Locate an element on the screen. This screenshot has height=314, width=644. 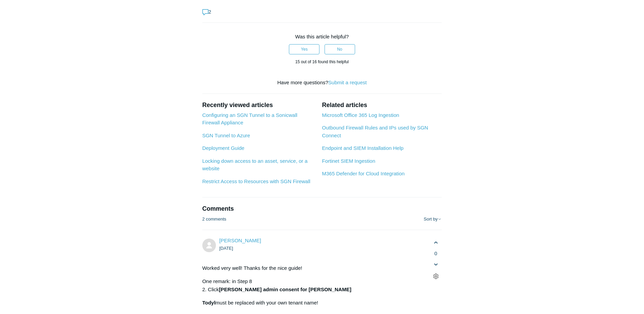
div: Have more questions? is located at coordinates (322, 82).